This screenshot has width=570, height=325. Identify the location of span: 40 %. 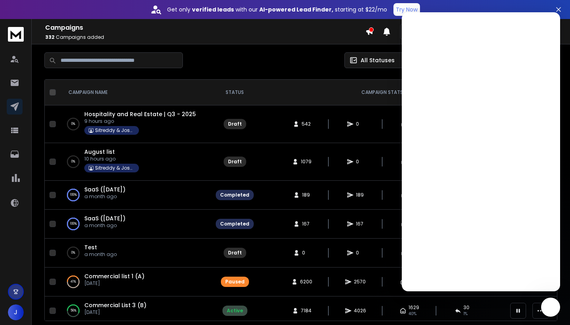
(413, 314).